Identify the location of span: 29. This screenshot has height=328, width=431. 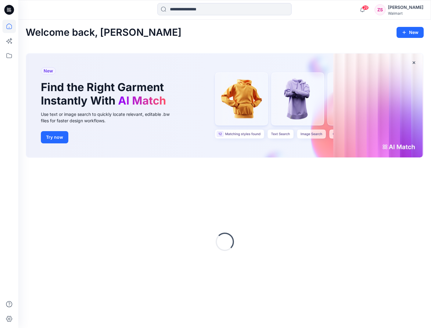
(366, 8).